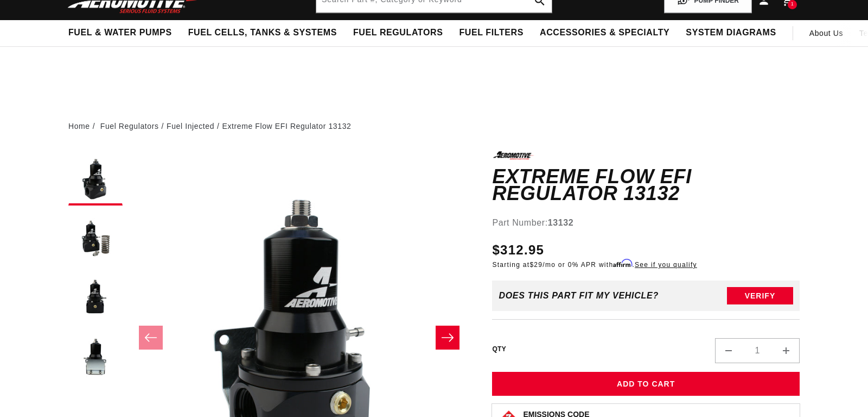 This screenshot has width=868, height=417. Describe the element at coordinates (120, 33) in the screenshot. I see `summary: Fuel & Water Pumps` at that location.